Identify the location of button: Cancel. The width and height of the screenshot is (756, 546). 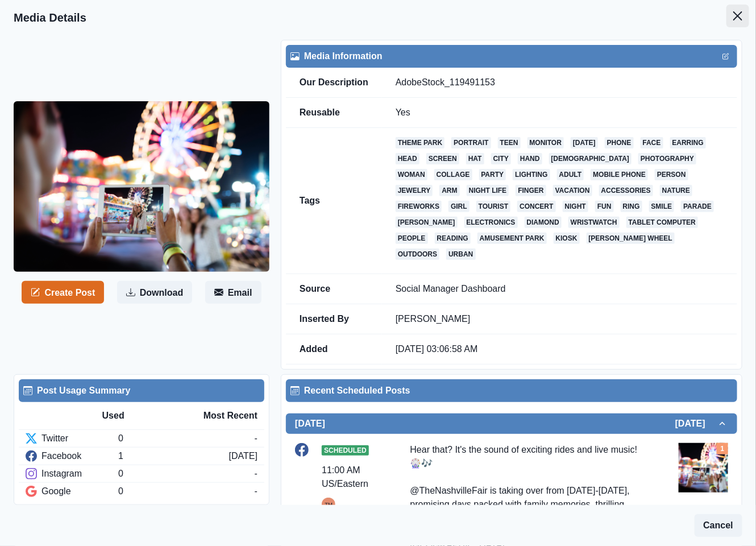
(718, 525).